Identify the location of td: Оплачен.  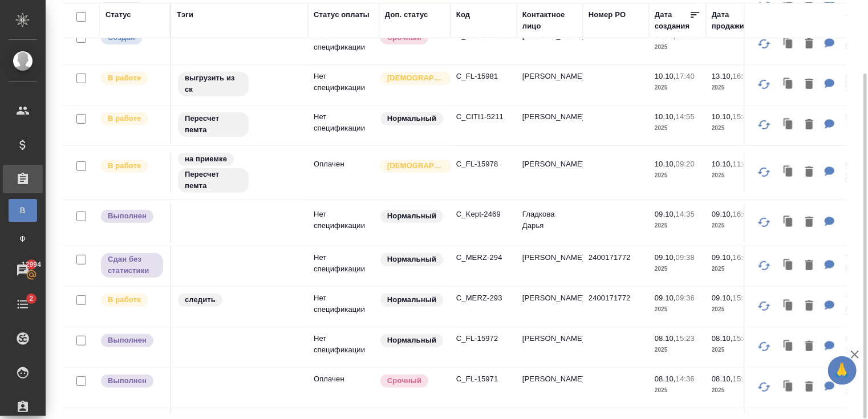
(343, 388).